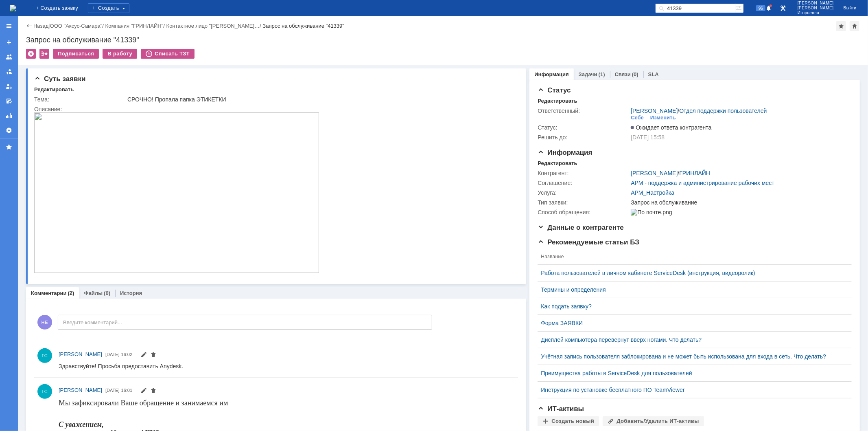  I want to click on span: Информация, so click(565, 152).